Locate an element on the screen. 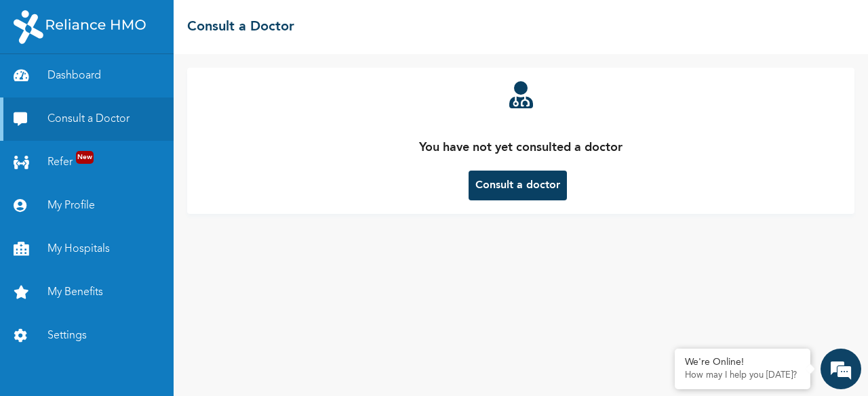 This screenshot has width=868, height=396. button: Consult a doctor is located at coordinates (517, 186).